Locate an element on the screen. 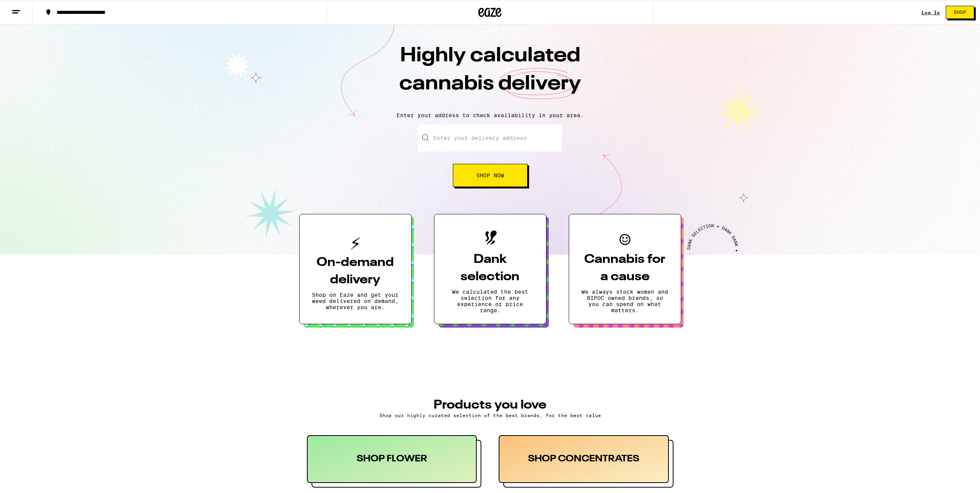 This screenshot has width=980, height=493. button: Dank selectionWe calculated the best selection for any experience or price range. is located at coordinates (490, 269).